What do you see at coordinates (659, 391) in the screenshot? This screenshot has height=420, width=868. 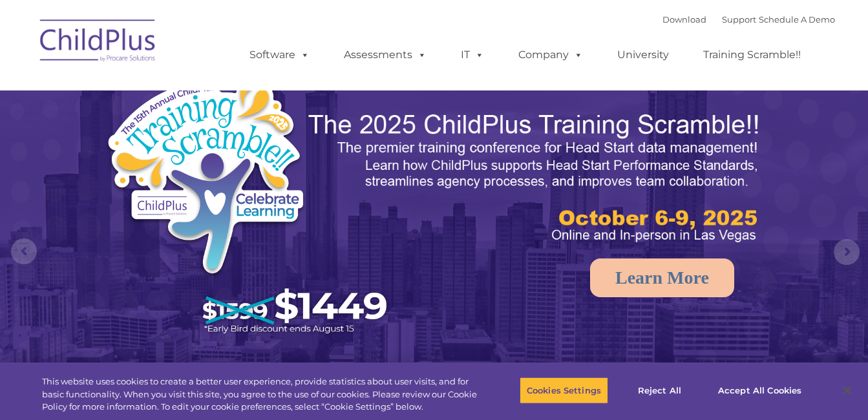 I see `button: Reject All` at bounding box center [659, 391].